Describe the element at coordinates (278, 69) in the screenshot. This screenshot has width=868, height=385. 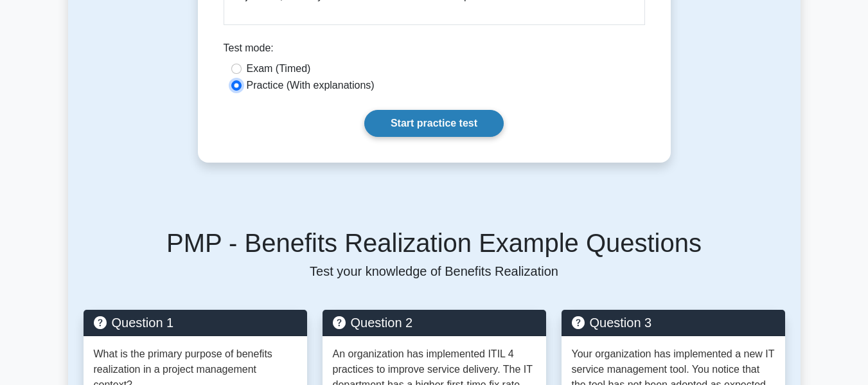
I see `label: Exam (Timed)` at that location.